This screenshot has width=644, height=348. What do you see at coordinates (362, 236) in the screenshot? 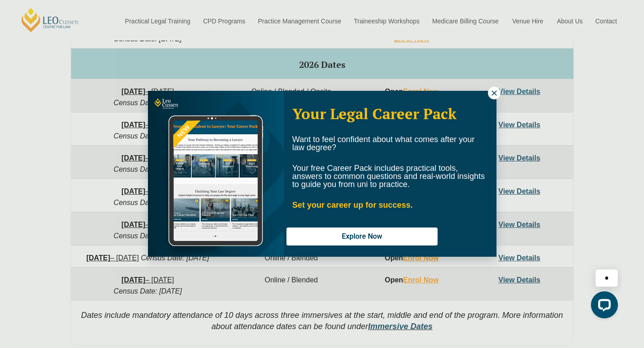
I see `button: Explore Now` at bounding box center [362, 236].